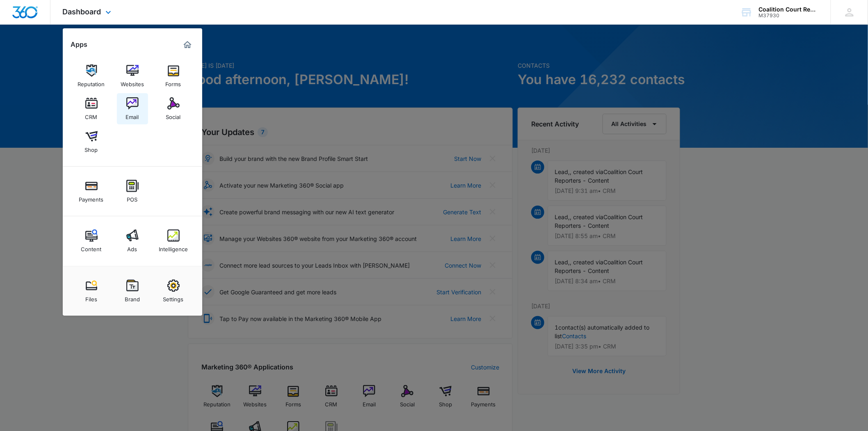 This screenshot has height=431, width=868. Describe the element at coordinates (173, 247) in the screenshot. I see `div: Intelligence` at that location.